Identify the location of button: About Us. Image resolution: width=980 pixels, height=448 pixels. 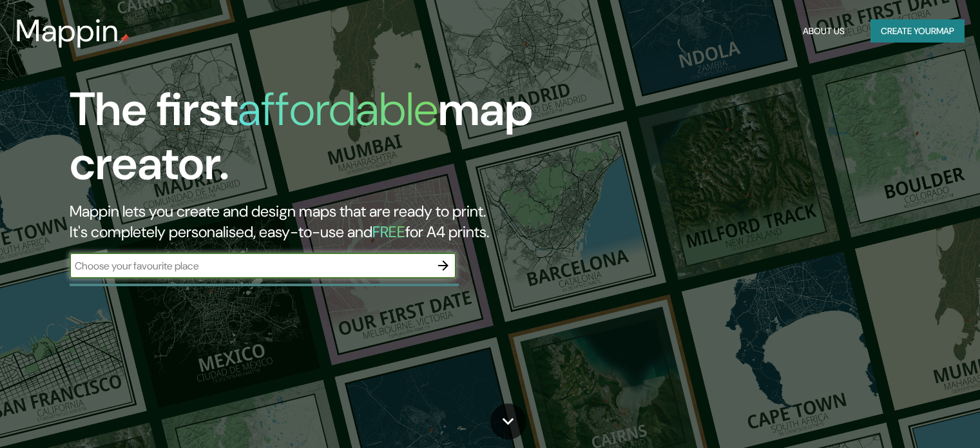
(823, 31).